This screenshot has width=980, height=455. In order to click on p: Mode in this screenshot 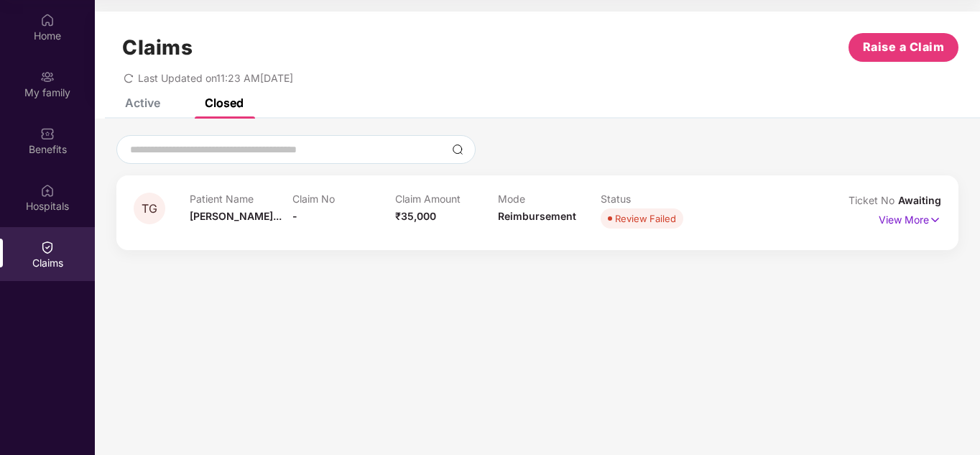, I will do `click(549, 199)`.